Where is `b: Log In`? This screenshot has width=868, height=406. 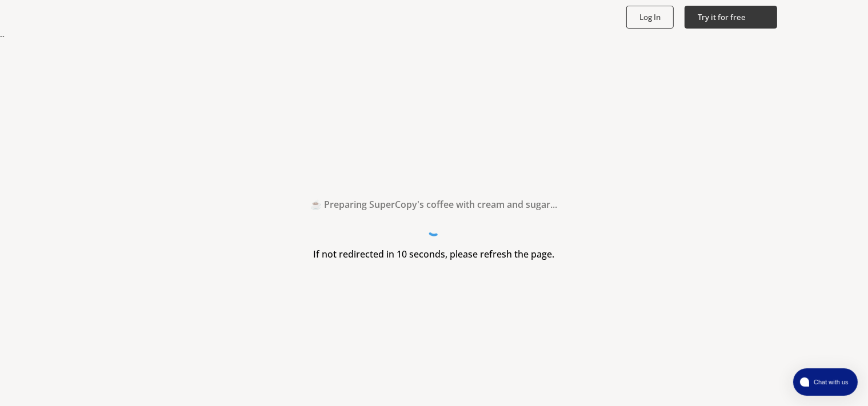
b: Log In is located at coordinates (650, 17).